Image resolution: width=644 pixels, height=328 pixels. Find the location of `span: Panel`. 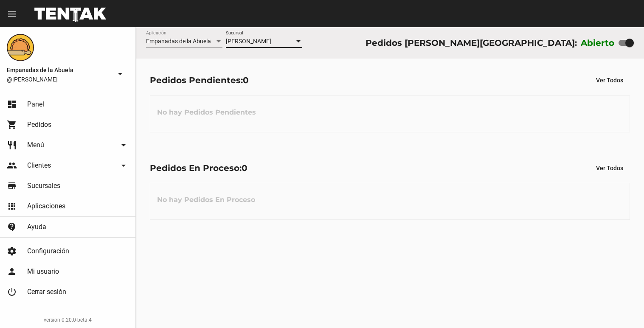

span: Panel is located at coordinates (36, 104).